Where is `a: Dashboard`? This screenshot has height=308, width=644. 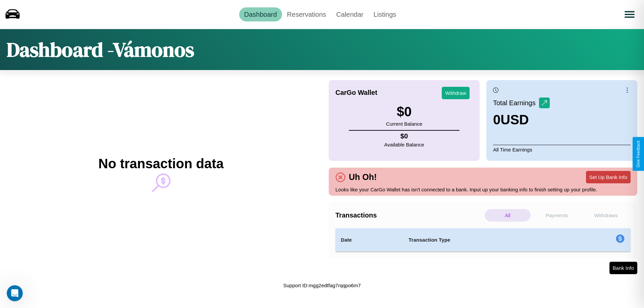 a: Dashboard is located at coordinates (261, 15).